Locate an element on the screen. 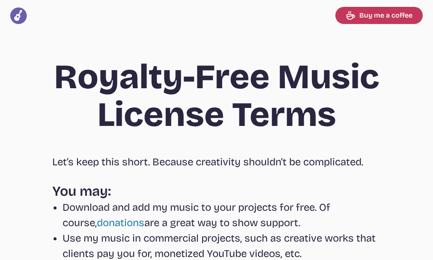 The height and width of the screenshot is (260, 433). a: Buy me a coffee is located at coordinates (379, 15).